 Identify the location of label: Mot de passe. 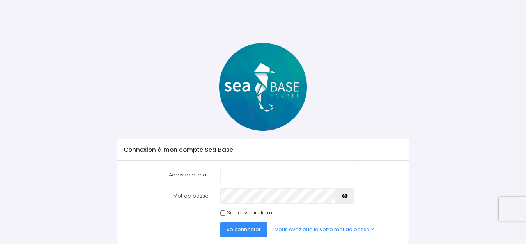
(166, 196).